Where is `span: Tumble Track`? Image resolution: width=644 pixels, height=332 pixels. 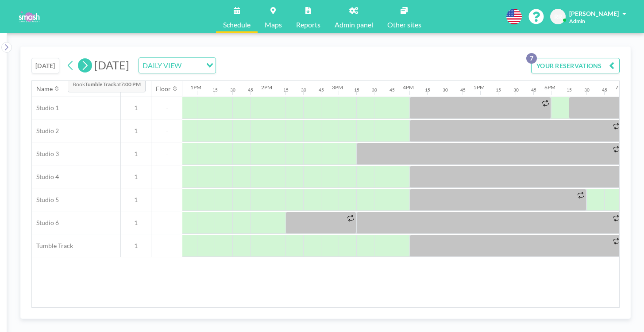 span: Tumble Track is located at coordinates (52, 246).